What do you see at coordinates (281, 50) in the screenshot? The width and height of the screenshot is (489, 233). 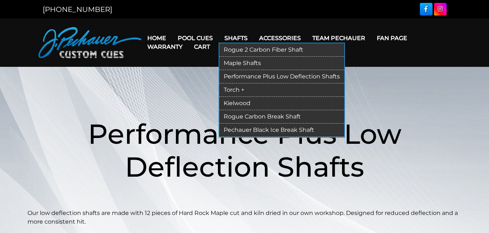 I see `a: Rogue 2 Carbon Fiber Shaft` at bounding box center [281, 50].